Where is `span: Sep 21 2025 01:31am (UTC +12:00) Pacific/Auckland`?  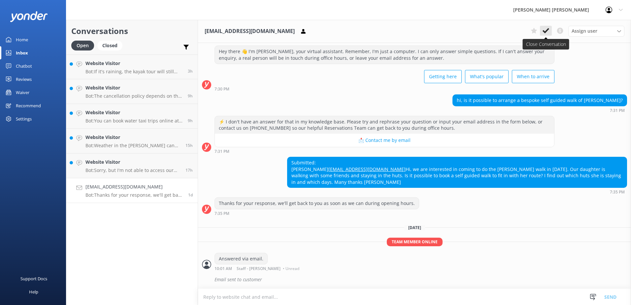
span: Sep 21 2025 01:31am (UTC +12:00) Pacific/Auckland is located at coordinates (190, 96).